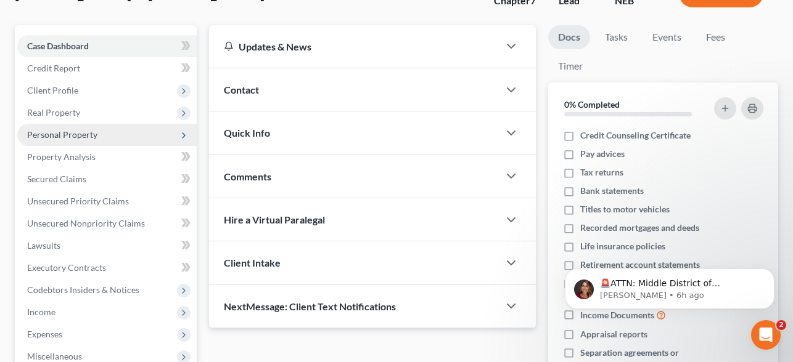 The width and height of the screenshot is (793, 362). Describe the element at coordinates (83, 290) in the screenshot. I see `span: Codebtors Insiders & Notices` at that location.